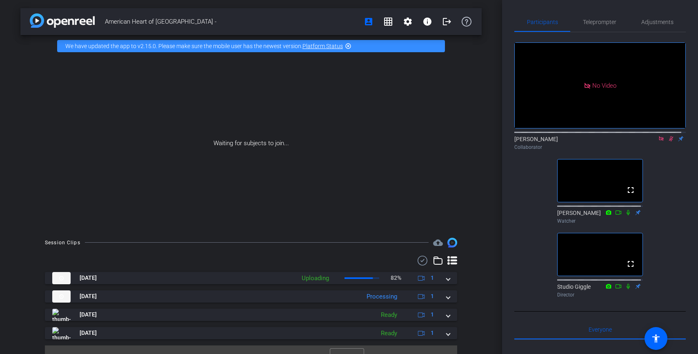  Describe the element at coordinates (600, 221) in the screenshot. I see `div: Watcher` at that location.